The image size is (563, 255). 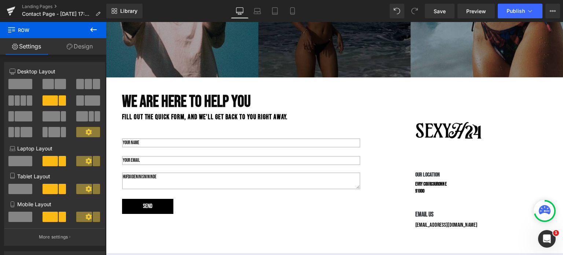 I want to click on span: Publish, so click(x=515, y=11).